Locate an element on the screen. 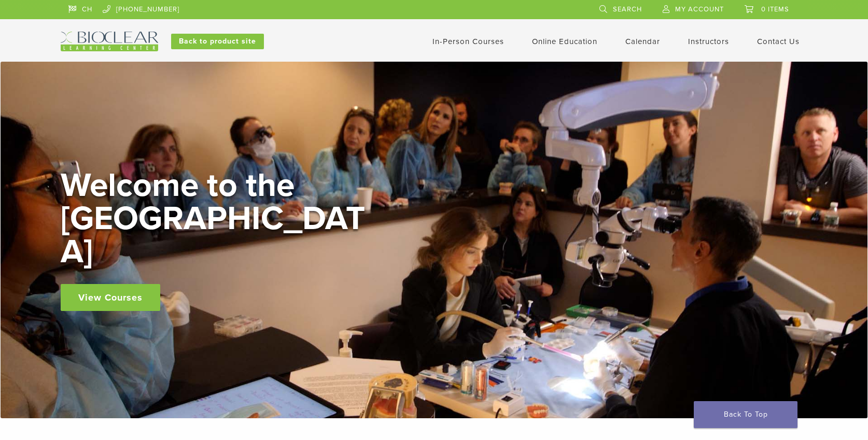 The image size is (868, 440). a: Instructors is located at coordinates (708, 41).